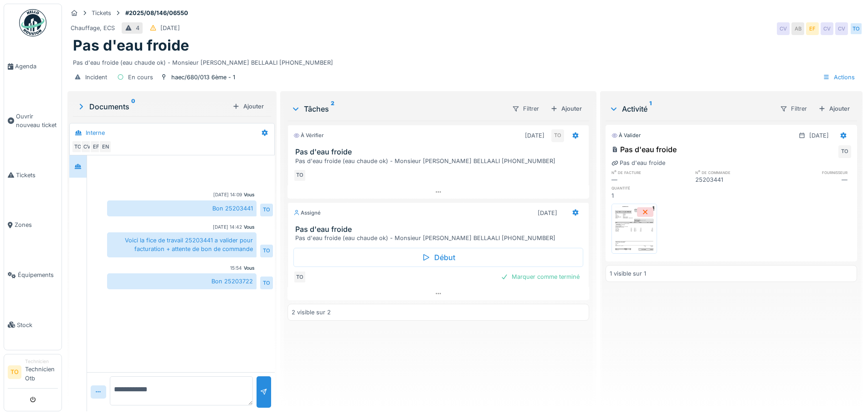 This screenshot has width=868, height=415. I want to click on a: Tickets, so click(33, 175).